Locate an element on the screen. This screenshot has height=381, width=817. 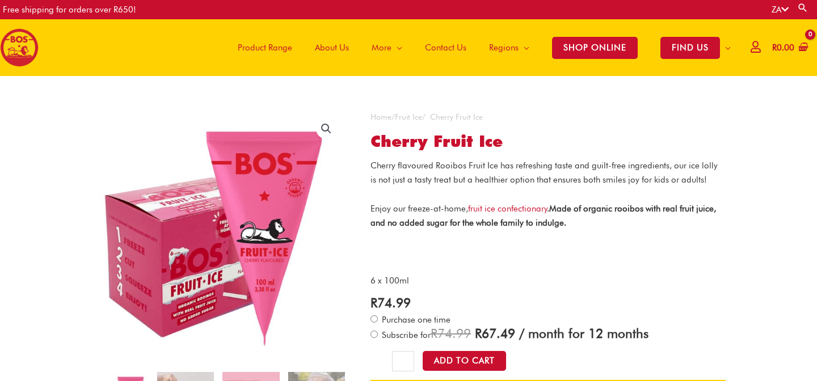
button: Add to Cart is located at coordinates (464, 361).